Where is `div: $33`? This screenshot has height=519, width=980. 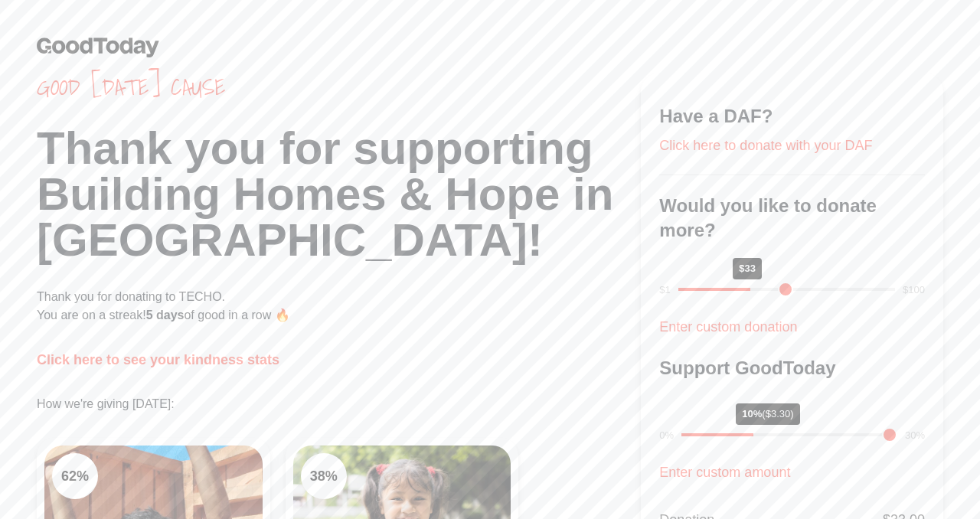
div: $33 is located at coordinates (747, 268).